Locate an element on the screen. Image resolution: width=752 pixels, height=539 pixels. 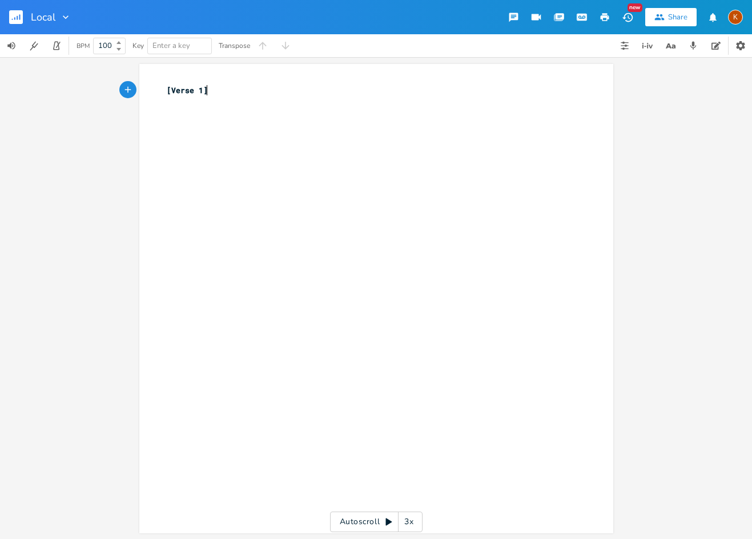
button: Share is located at coordinates (671, 17).